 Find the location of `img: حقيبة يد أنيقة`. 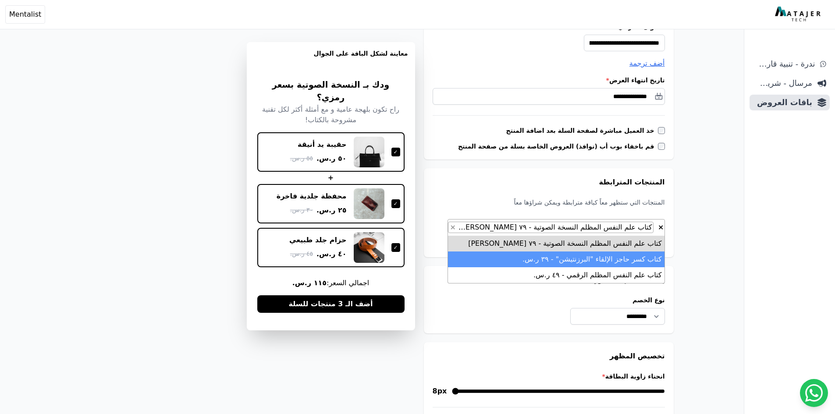

img: حقيبة يد أنيقة is located at coordinates (369, 152).